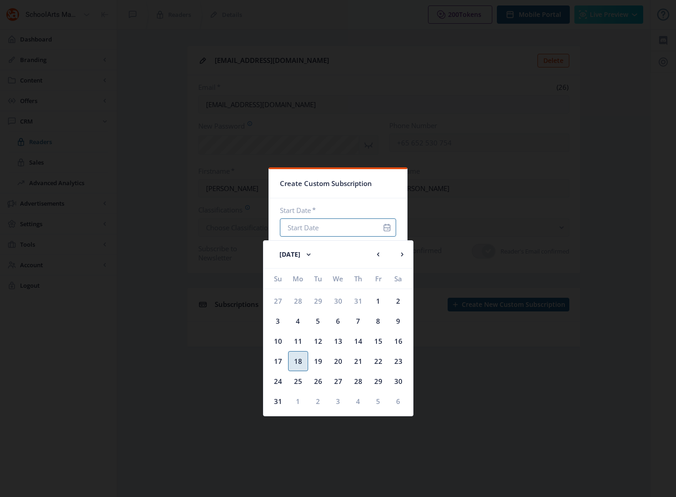 The height and width of the screenshot is (497, 676). Describe the element at coordinates (278, 361) in the screenshot. I see `div: 17` at that location.